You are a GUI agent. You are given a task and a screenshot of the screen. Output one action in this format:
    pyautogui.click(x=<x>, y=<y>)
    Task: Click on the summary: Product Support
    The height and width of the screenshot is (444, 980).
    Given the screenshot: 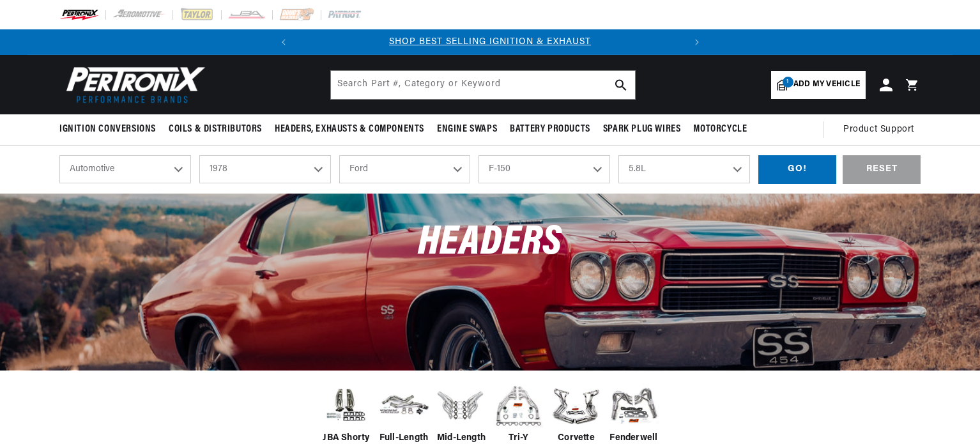 What is the action you would take?
    pyautogui.click(x=882, y=130)
    